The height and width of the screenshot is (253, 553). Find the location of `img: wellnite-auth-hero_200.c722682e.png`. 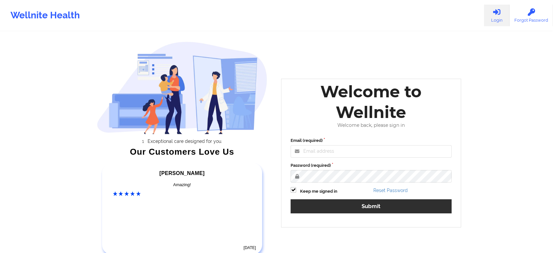

img: wellnite-auth-hero_200.c722682e.png is located at coordinates (182, 87).